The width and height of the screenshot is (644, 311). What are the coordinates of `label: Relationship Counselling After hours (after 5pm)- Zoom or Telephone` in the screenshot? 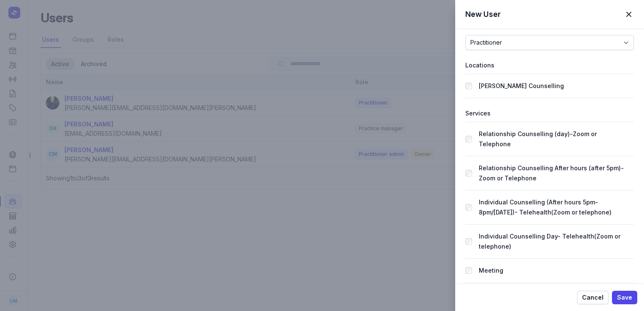 It's located at (554, 173).